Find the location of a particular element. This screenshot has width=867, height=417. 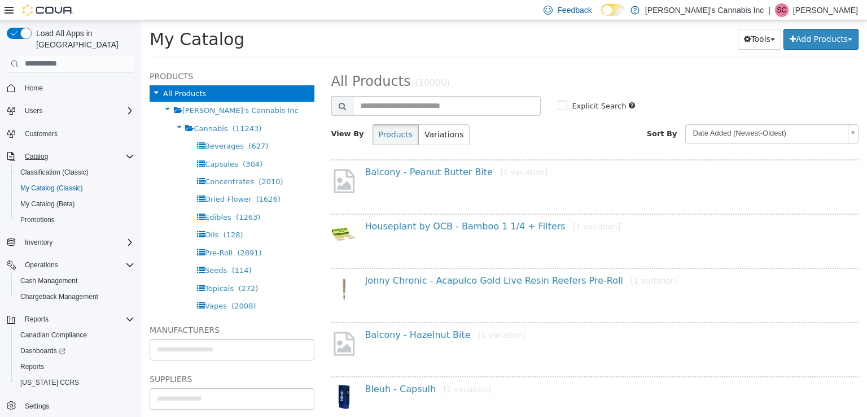

span: (304) is located at coordinates (111, 143).